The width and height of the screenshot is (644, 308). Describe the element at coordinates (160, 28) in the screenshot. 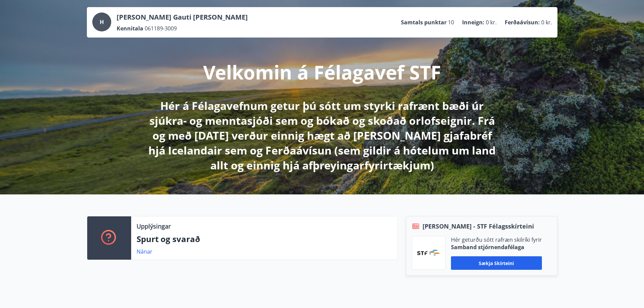

I see `span: 061189-3009` at that location.